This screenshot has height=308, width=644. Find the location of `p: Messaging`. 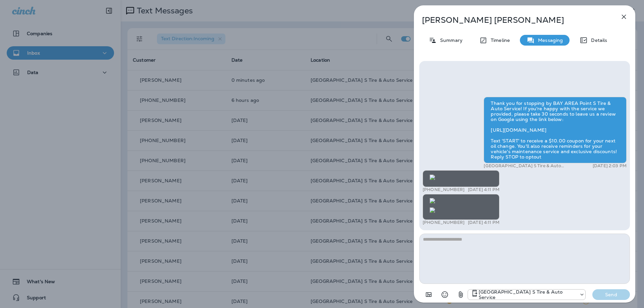

p: Messaging is located at coordinates (549, 40).